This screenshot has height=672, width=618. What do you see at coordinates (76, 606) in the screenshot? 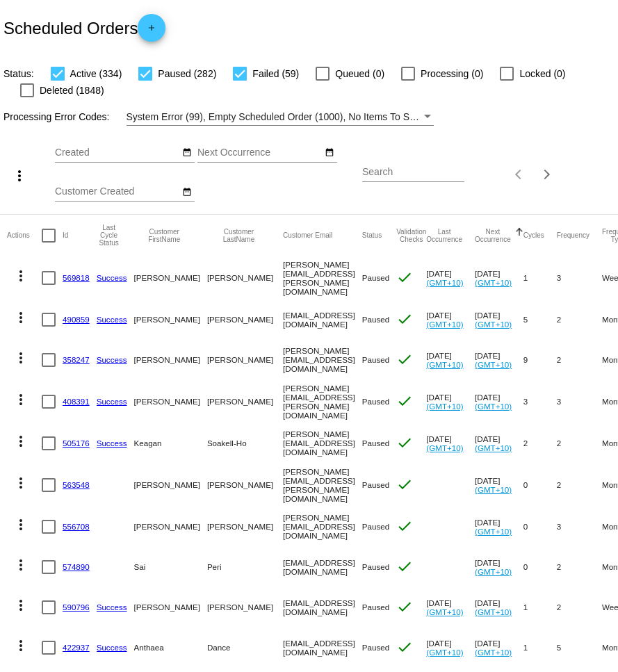
I see `a: 590796` at bounding box center [76, 606].